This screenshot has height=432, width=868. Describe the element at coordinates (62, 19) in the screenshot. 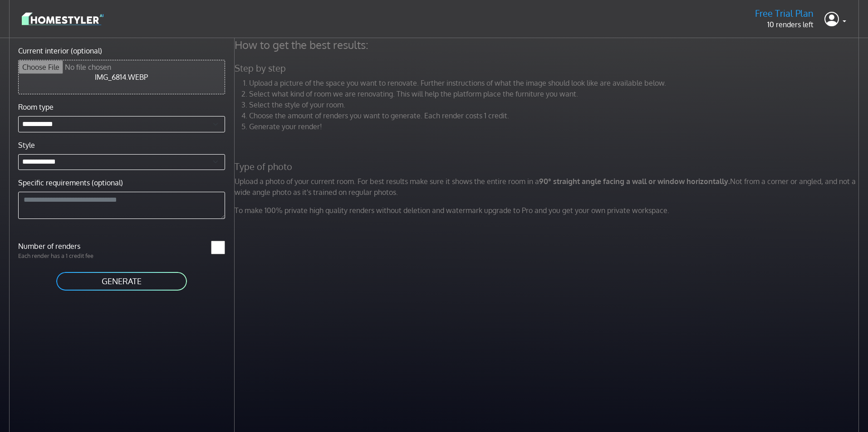

I see `img: logo-3de290ba35641baa71223ecac5eacb59cb85b4c7fdf211dc9aaecaaee71ea2f8.svg` at that location.